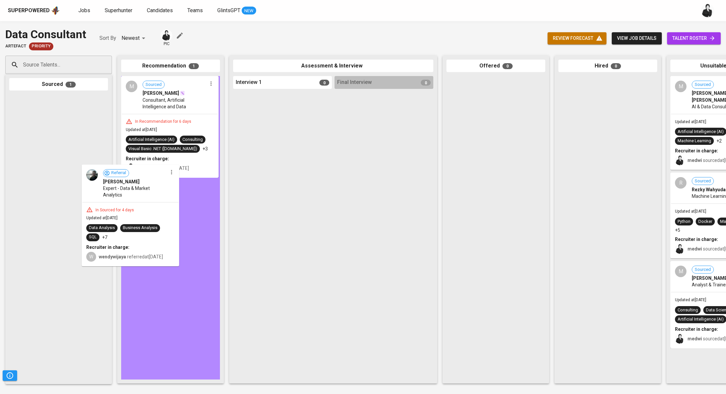 Image resolution: width=726 pixels, height=394 pixels. What do you see at coordinates (170, 66) in the screenshot?
I see `div: Recommendation` at bounding box center [170, 66].